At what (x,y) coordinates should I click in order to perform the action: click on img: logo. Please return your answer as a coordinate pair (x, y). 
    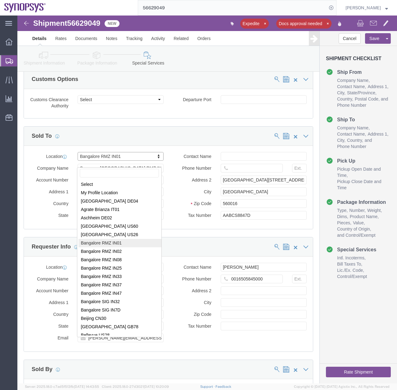
    Looking at the image, I should click on (25, 8).